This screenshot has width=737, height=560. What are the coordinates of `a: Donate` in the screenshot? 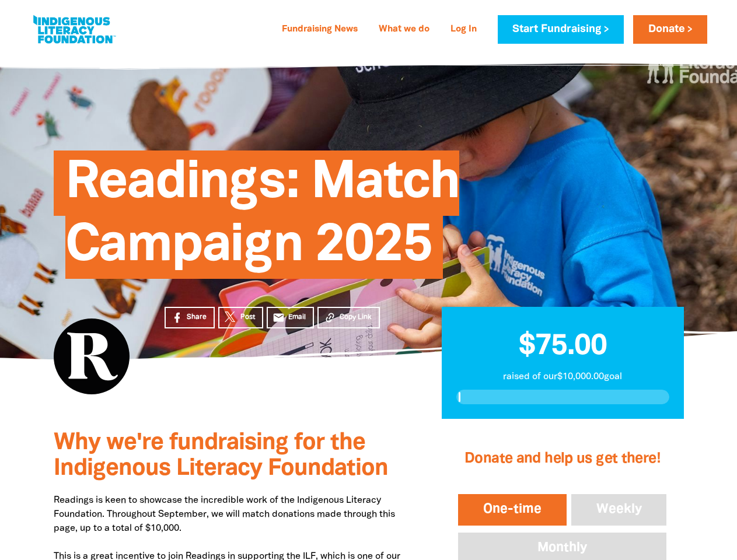 It's located at (670, 29).